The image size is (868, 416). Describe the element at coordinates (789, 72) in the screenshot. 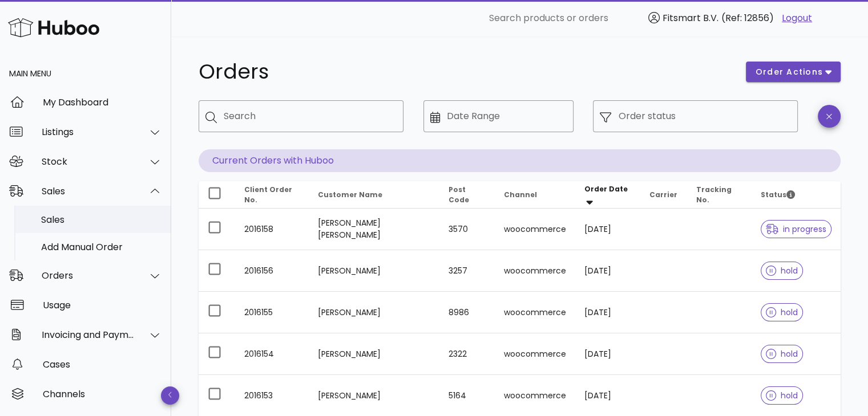

I see `span: order actions` at that location.